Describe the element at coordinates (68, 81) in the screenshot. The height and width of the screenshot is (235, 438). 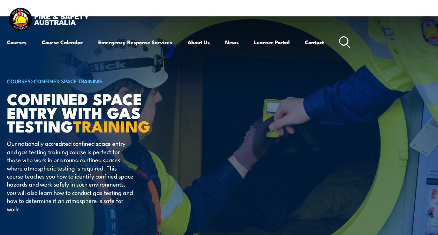
I see `a: Confined Space Training` at that location.